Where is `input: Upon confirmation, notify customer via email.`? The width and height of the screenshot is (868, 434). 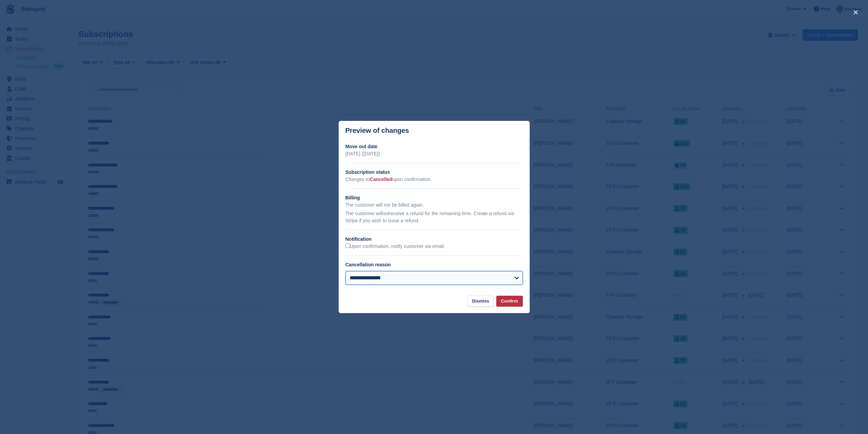 input: Upon confirmation, notify customer via email. is located at coordinates (348, 245).